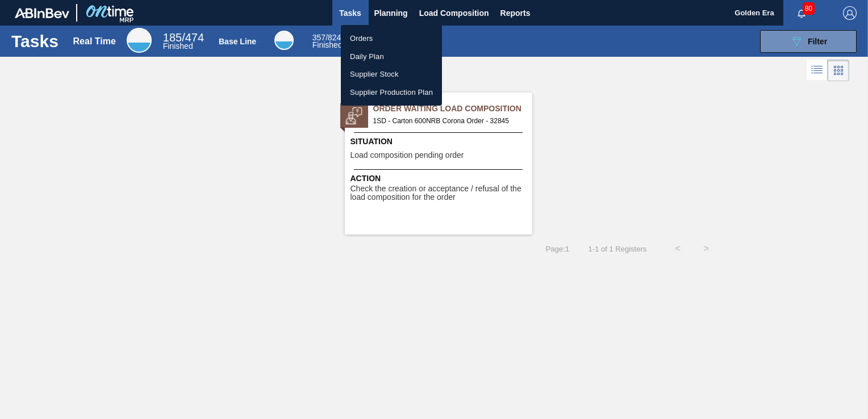 Image resolution: width=868 pixels, height=419 pixels. What do you see at coordinates (392, 93) in the screenshot?
I see `a: Supplier Production Plan` at bounding box center [392, 93].